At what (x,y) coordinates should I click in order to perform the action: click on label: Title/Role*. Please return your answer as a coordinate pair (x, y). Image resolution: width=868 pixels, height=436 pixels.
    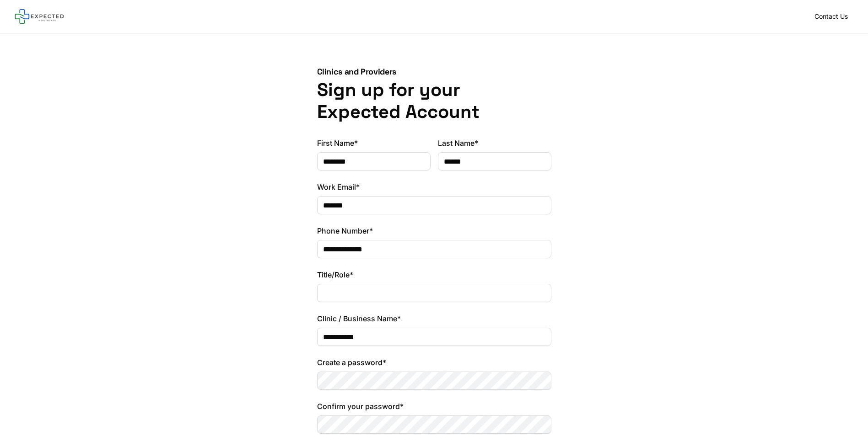
    Looking at the image, I should click on (434, 275).